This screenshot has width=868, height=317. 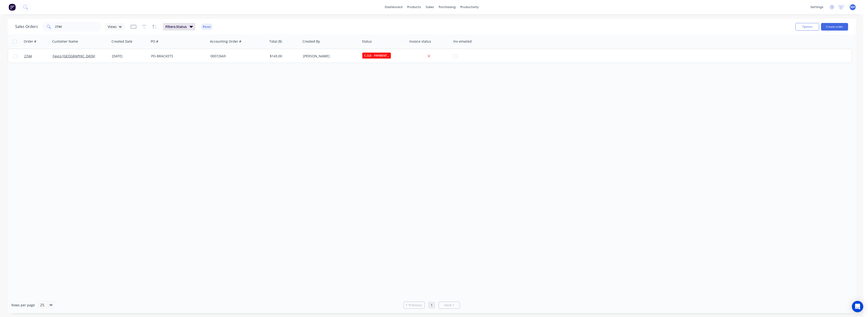 I want to click on div: Order #, so click(x=30, y=42).